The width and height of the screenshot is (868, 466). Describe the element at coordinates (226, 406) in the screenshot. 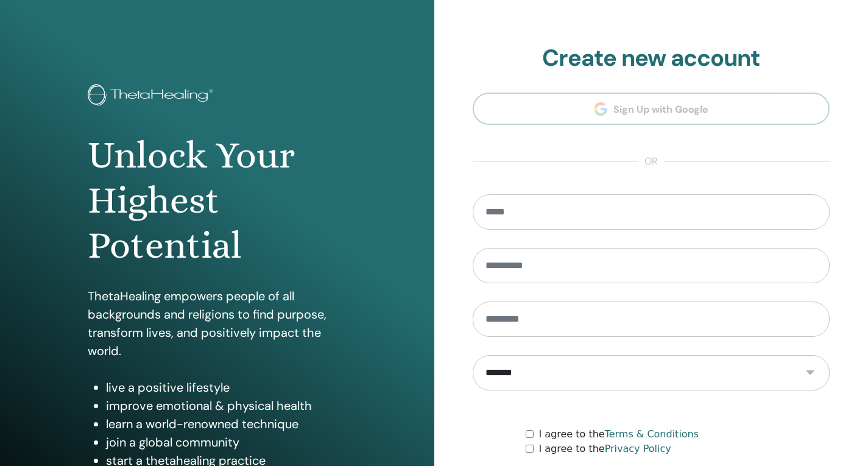

I see `li: improve emotional & physical health` at that location.